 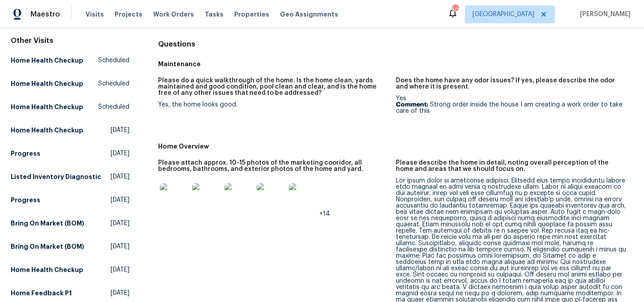 What do you see at coordinates (455, 10) in the screenshot?
I see `div: 50` at bounding box center [455, 10].